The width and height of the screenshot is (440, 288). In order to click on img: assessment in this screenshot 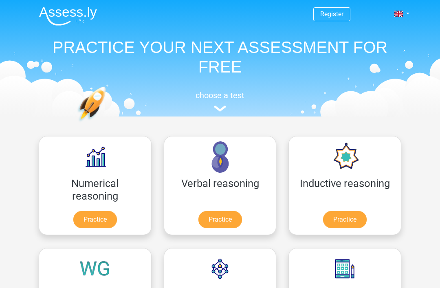, I will do `click(220, 108)`.